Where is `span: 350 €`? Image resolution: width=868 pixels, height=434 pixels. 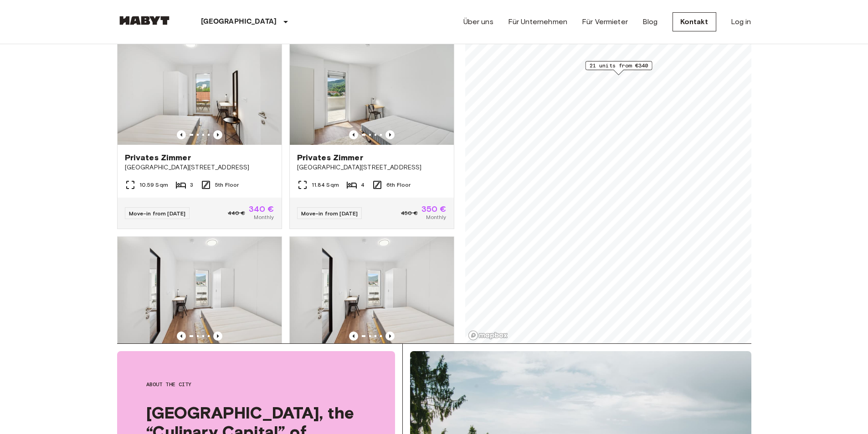
span: 350 € is located at coordinates (434, 209).